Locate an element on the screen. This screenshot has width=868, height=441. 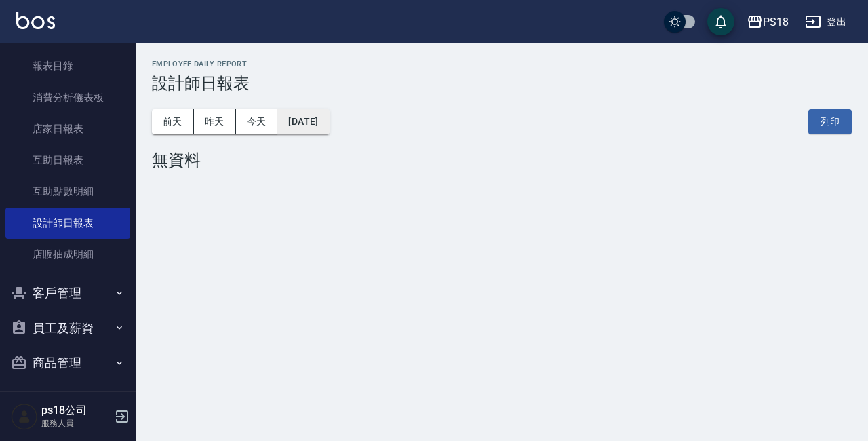
button: 員工及薪資 is located at coordinates (68, 329).